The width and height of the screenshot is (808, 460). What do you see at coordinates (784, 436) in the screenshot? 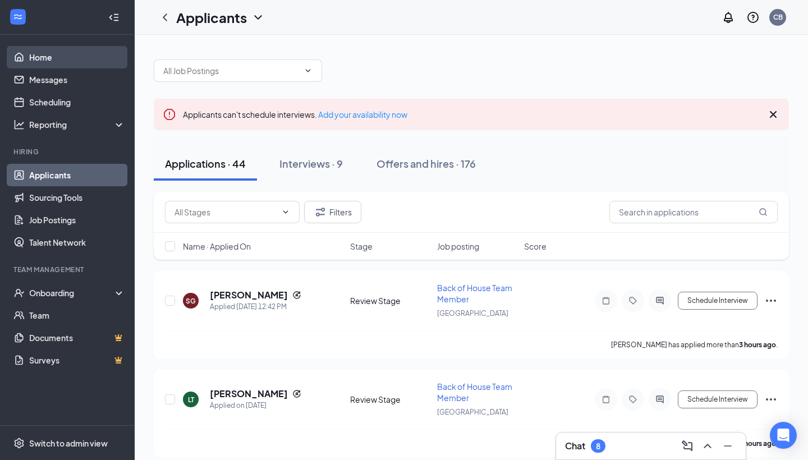
I see `div: Open Intercom Messenger` at bounding box center [784, 436].